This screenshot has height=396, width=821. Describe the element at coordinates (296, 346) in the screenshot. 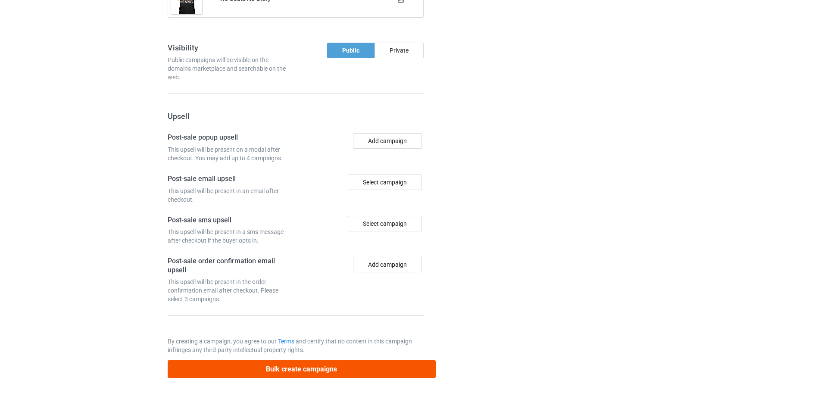

I see `p: By creating a campaign, you agree to our and certify that no content in this campaign infringes a...` at that location.